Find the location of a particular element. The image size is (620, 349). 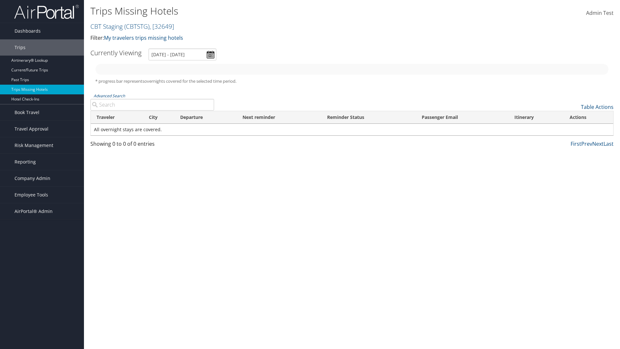

span: AirPortal® Admin is located at coordinates (34, 211).